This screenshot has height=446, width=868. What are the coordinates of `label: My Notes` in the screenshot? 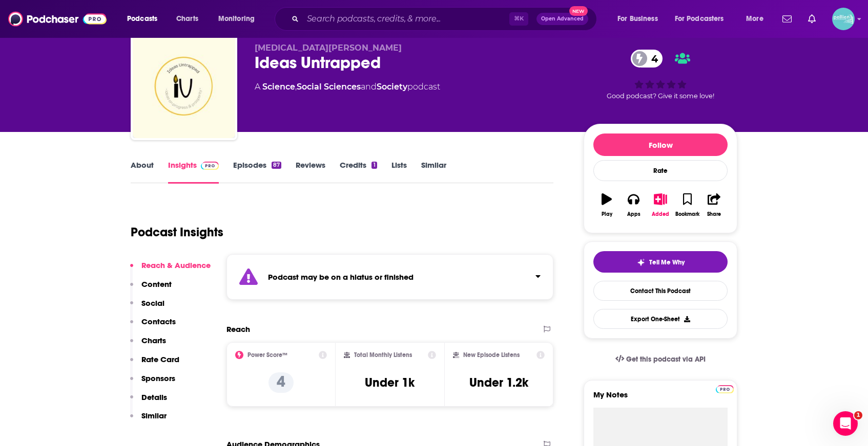 It's located at (661, 399).